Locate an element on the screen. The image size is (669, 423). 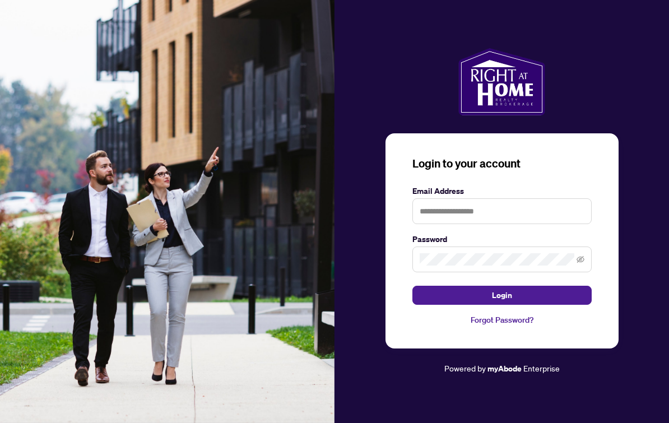
h3: Login to your account is located at coordinates (502, 164).